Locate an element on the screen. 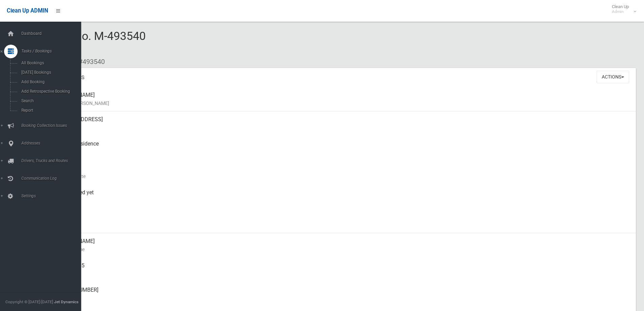  small: Admin is located at coordinates (621, 11).